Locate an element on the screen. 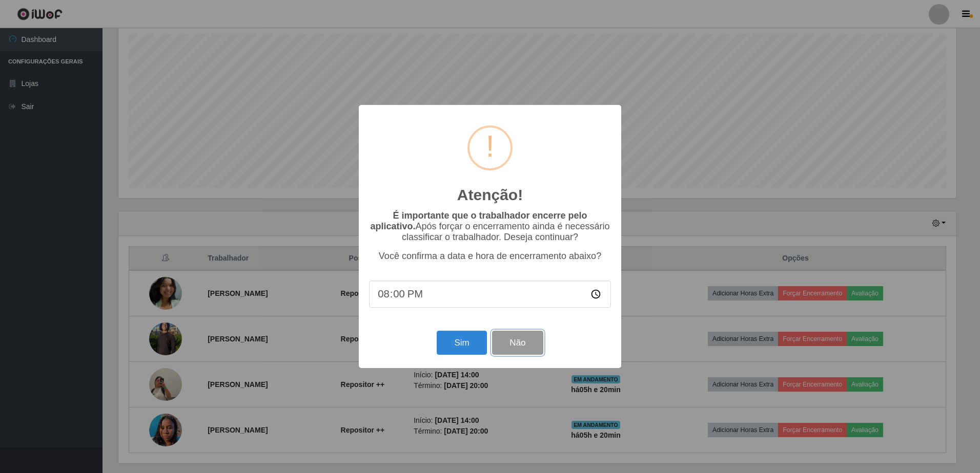  button: Sim is located at coordinates (461, 343).